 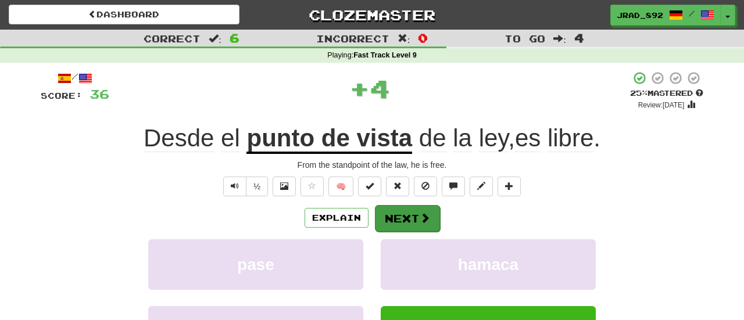 I want to click on span: pase, so click(x=256, y=265).